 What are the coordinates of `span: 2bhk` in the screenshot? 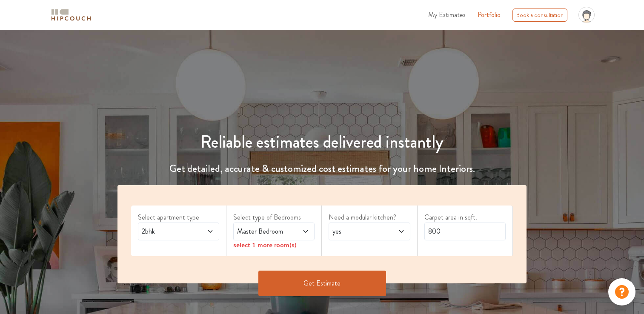 It's located at (168, 231).